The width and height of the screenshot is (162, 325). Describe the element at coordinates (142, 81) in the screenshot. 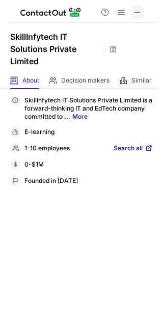

I see `span: Similar` at that location.